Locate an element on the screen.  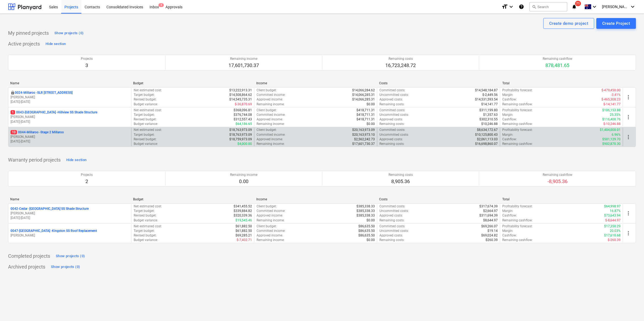
p: $20,163,973.10 is located at coordinates (363, 135).